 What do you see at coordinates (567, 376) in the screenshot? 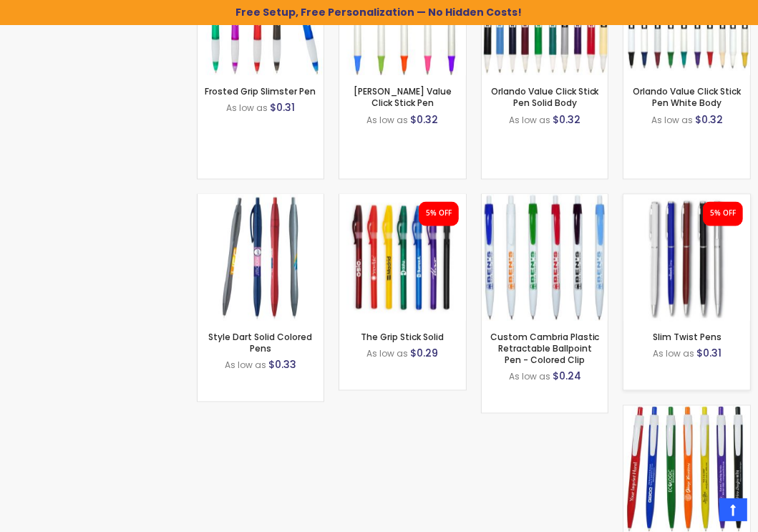
I see `span: $0.24` at bounding box center [567, 376].